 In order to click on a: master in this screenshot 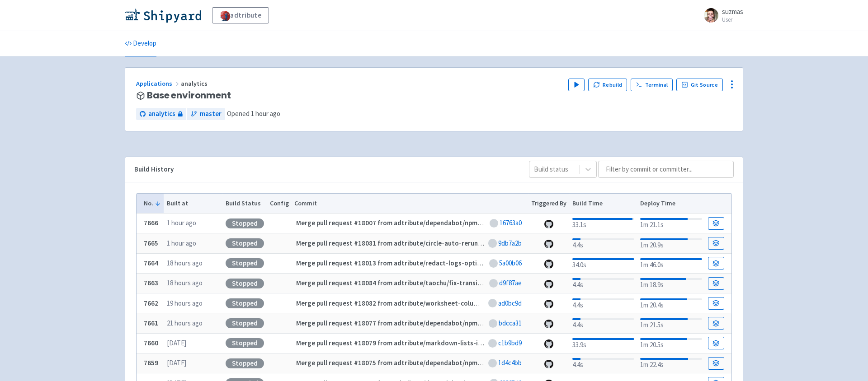, I will do `click(206, 114)`.